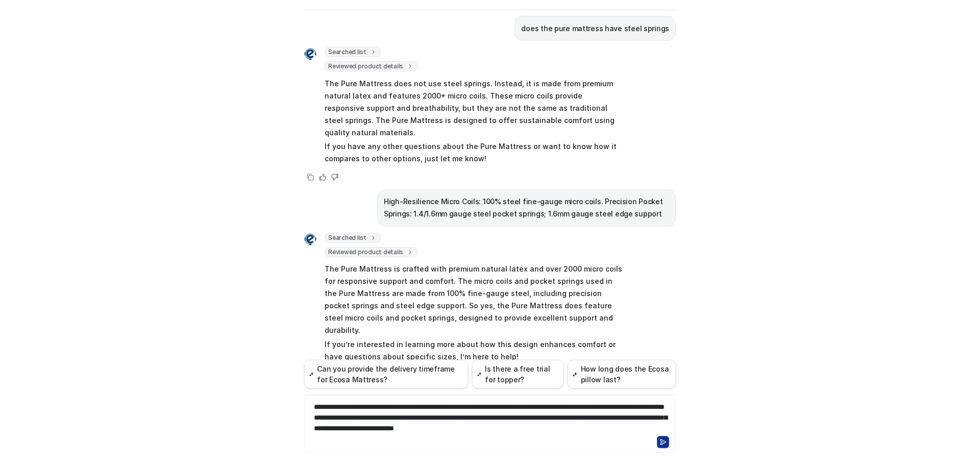  What do you see at coordinates (517, 374) in the screenshot?
I see `button: Is there a free trial for topper?` at bounding box center [517, 374].